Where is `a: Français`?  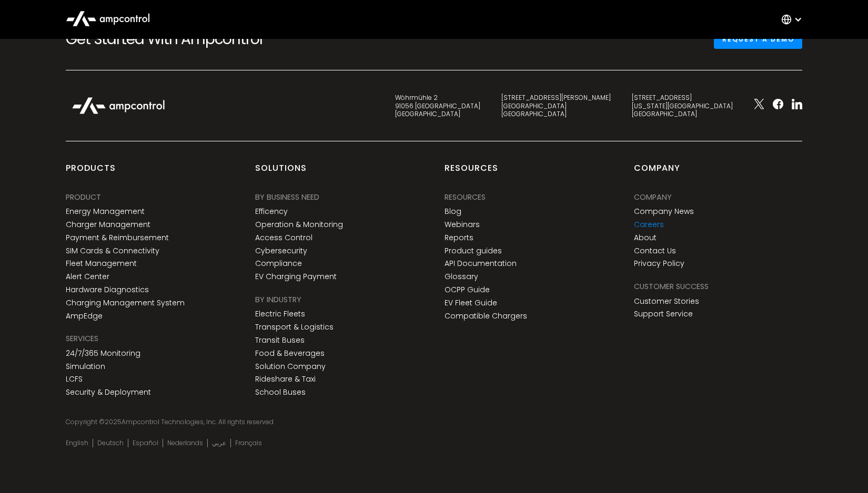 a: Français is located at coordinates (249, 444).